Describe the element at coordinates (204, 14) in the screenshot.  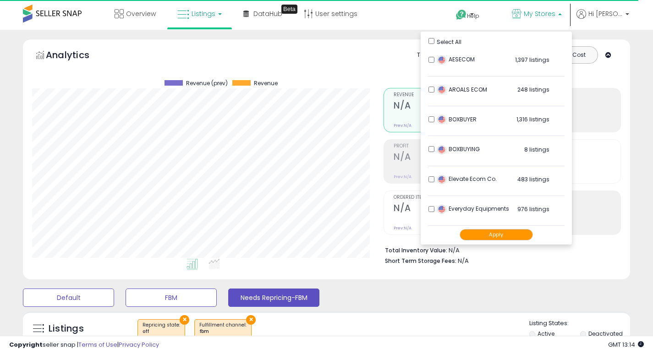
I see `span: Listings` at that location.